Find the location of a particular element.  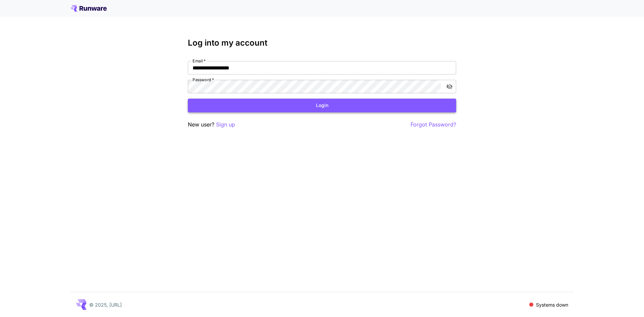

p: Sign up is located at coordinates (226, 124).